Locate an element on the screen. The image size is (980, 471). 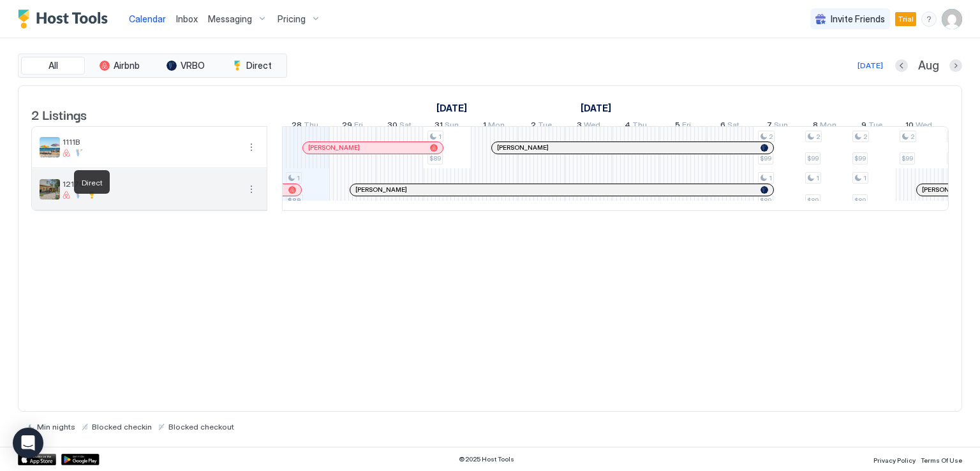
a: Calendar is located at coordinates (148, 19).